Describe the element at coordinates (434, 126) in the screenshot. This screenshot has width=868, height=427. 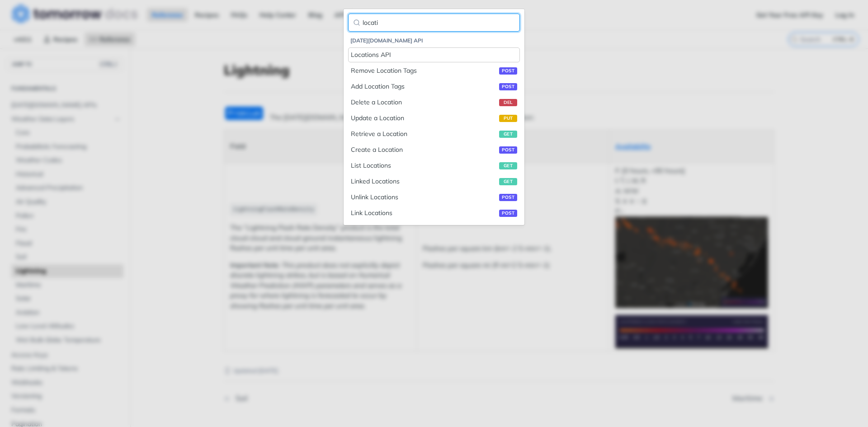
I see `nav: Reference navigation` at that location.